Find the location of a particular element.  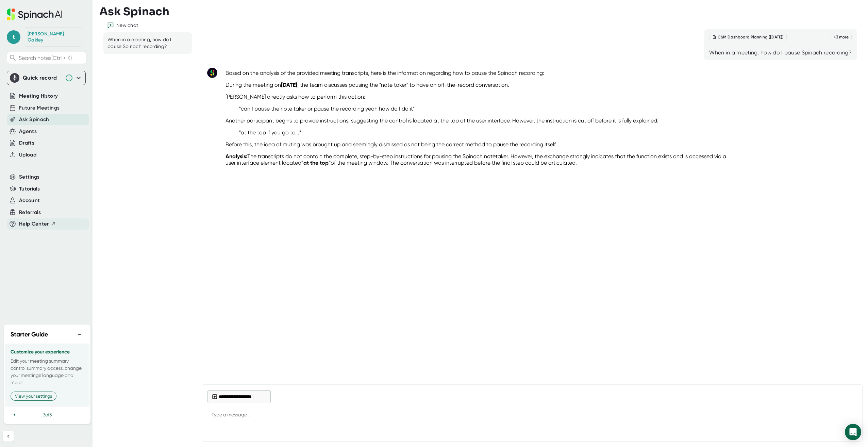

div: New chat is located at coordinates (127, 25).